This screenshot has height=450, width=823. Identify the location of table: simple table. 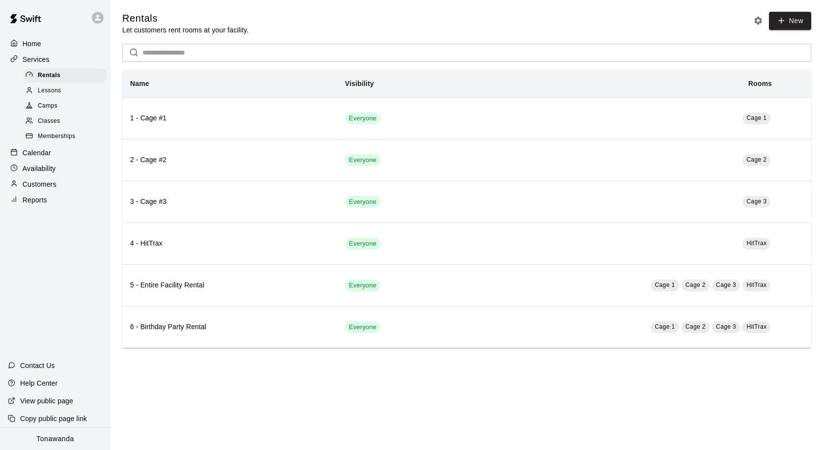
(467, 209).